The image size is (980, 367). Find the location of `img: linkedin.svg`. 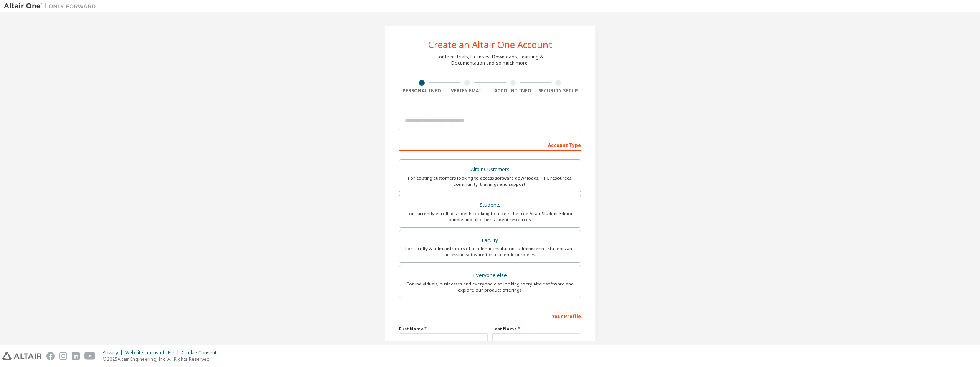

img: linkedin.svg is located at coordinates (76, 356).